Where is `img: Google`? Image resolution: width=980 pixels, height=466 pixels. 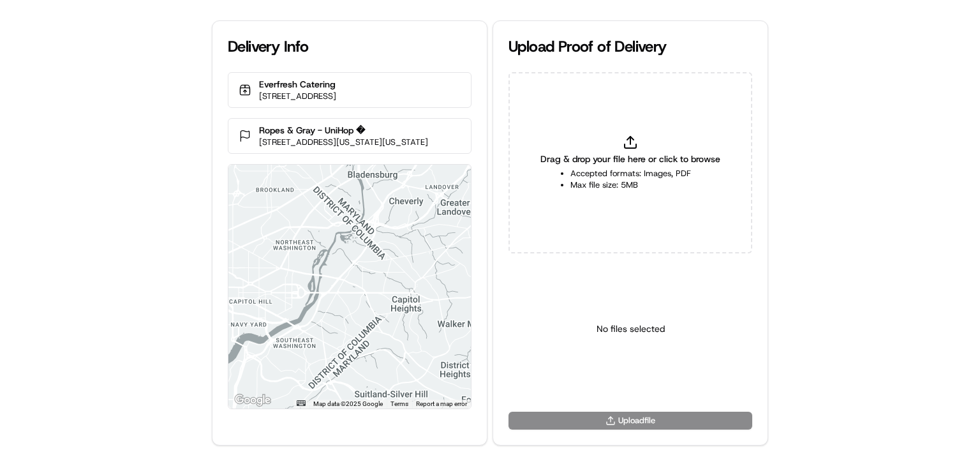
img: Google is located at coordinates (253, 400).